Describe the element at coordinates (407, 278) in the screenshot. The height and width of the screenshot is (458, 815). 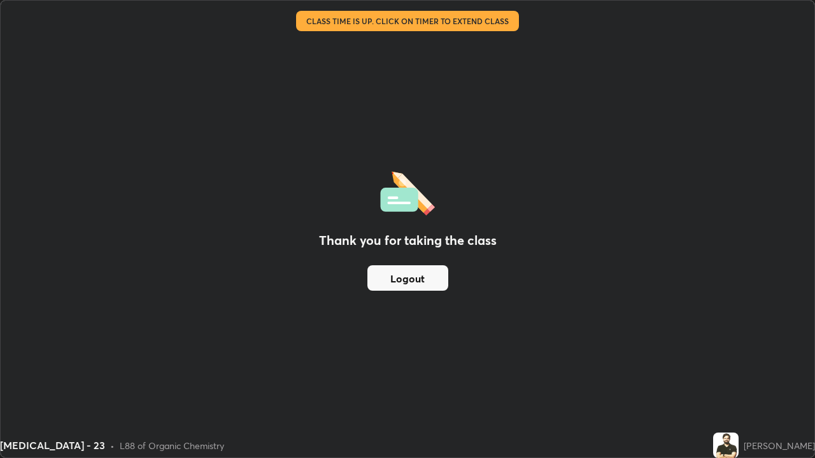
I see `button: Logout` at that location.